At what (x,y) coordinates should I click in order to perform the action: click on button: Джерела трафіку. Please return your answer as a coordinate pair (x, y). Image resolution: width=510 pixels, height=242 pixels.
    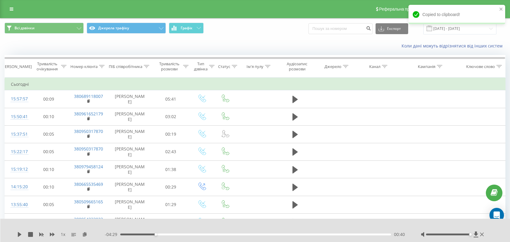
    Looking at the image, I should click on (126, 28).